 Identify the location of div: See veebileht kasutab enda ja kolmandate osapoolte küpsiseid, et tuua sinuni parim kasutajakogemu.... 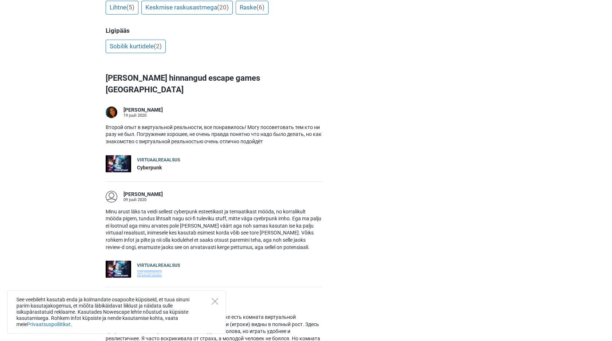
(116, 312).